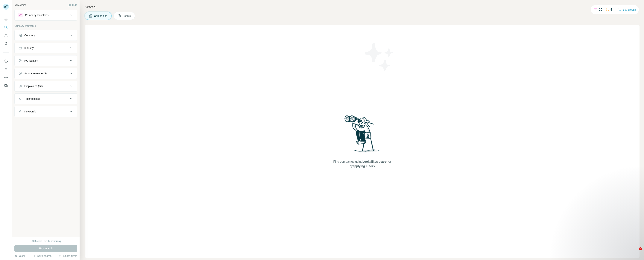  I want to click on div: Employees (size), so click(34, 86).